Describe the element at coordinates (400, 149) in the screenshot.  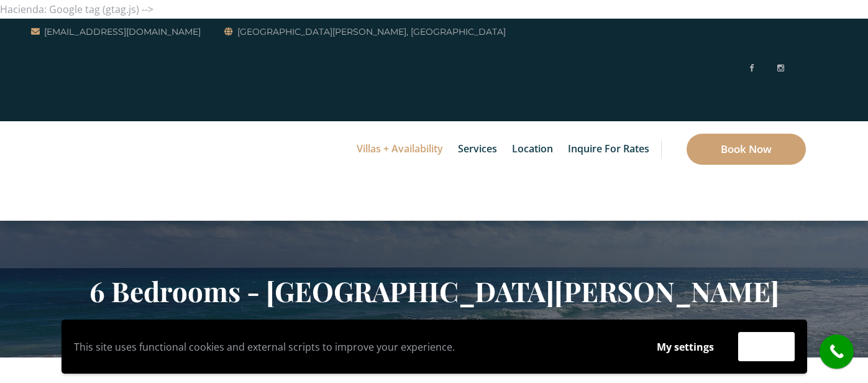
I see `a: Villas + Availability` at that location.